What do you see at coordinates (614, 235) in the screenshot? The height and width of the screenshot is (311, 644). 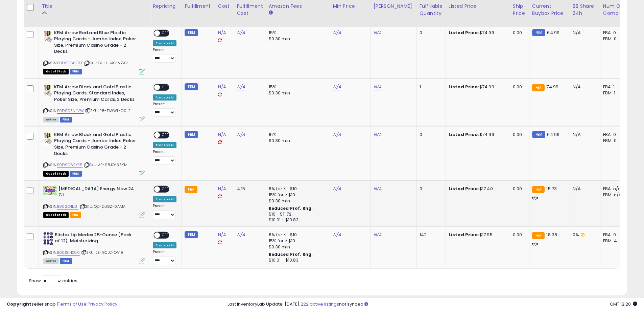 I see `div: FBA: 9` at bounding box center [614, 235].